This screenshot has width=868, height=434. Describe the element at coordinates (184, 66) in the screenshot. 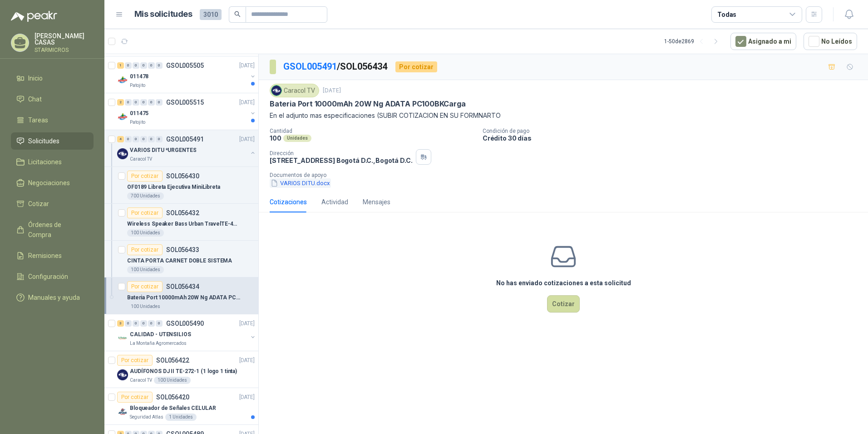

I see `p: GSOL005505` at that location.